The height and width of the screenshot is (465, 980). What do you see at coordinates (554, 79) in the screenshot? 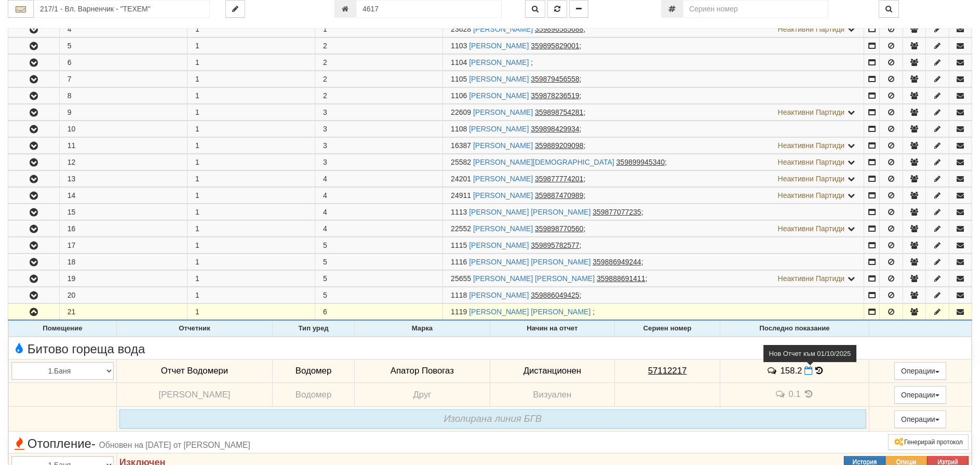
I see `tcxspan: Call 359879456558 via 3CX` at bounding box center [554, 79].